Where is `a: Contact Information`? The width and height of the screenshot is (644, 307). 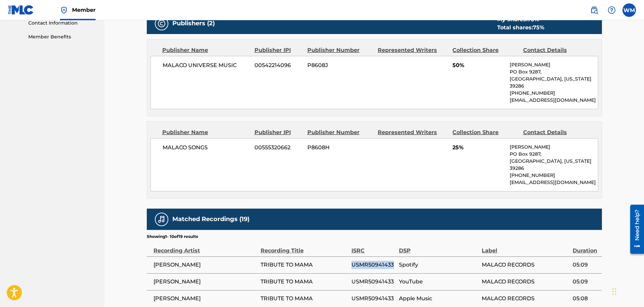 a: Contact Information is located at coordinates (62, 23).